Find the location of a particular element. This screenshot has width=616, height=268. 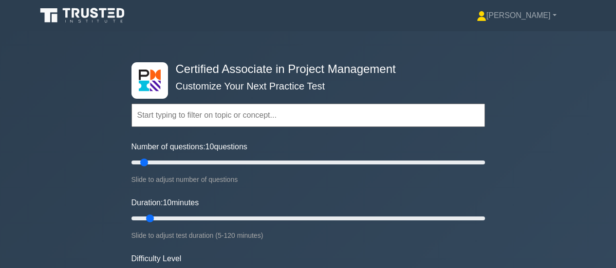

div: Slide to adjust test duration (5-120 minutes) is located at coordinates (308, 236).